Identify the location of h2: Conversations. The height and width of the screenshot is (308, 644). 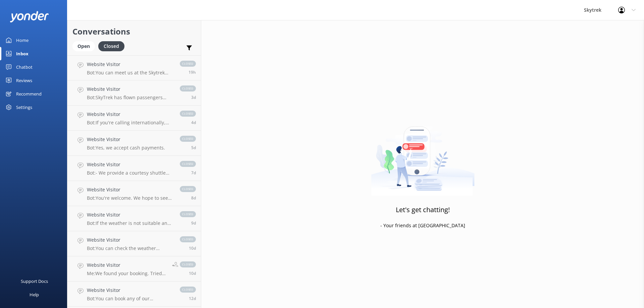
(134, 32).